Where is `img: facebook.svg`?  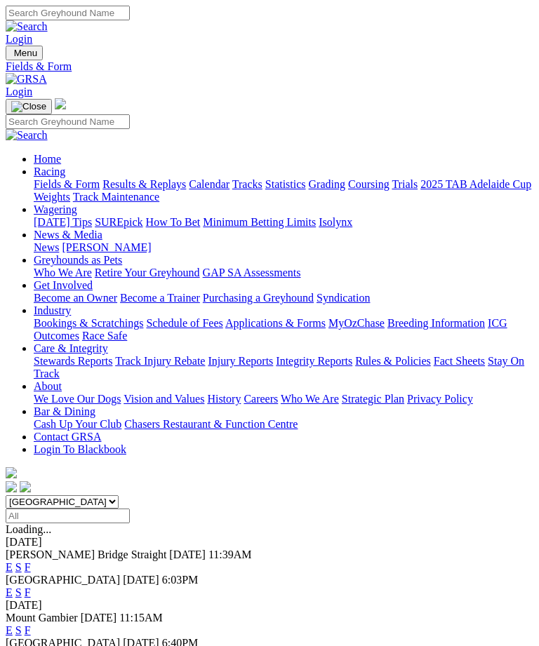
img: facebook.svg is located at coordinates (11, 487).